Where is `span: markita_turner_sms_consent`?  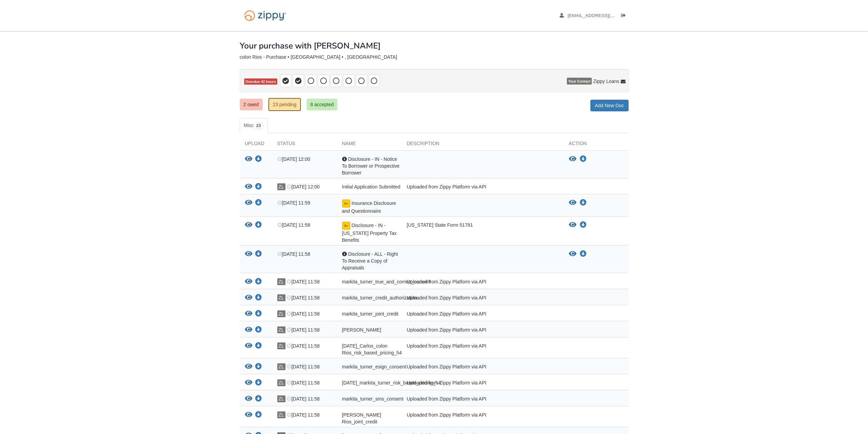
span: markita_turner_sms_consent is located at coordinates (373, 399).